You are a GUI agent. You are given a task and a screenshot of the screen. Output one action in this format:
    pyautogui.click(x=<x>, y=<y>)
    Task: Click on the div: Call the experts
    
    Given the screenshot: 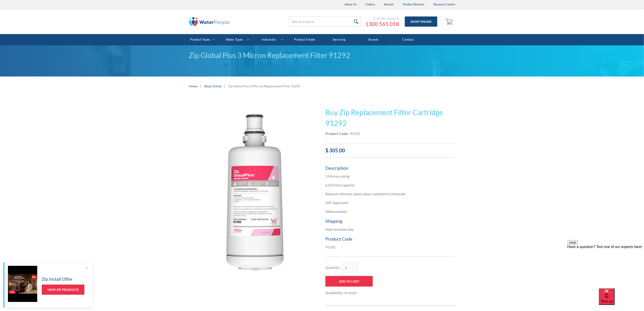 What is the action you would take?
    pyautogui.click(x=382, y=18)
    